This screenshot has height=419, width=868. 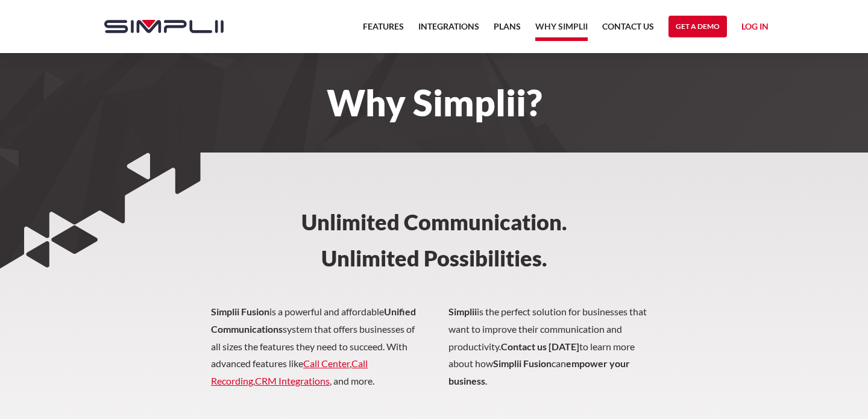 What do you see at coordinates (164, 26) in the screenshot?
I see `img: Simplii` at bounding box center [164, 26].